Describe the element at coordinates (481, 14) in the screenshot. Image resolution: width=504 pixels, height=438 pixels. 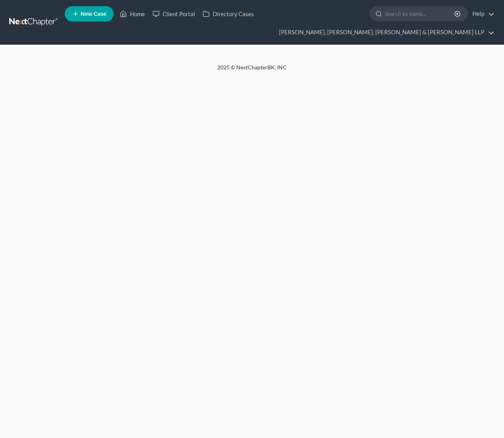
I see `a: Help` at that location.